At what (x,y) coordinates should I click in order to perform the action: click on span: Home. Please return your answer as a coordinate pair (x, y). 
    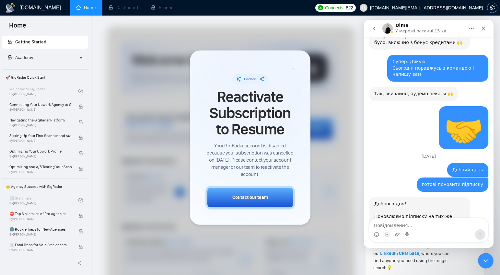
    Looking at the image, I should click on (18, 28).